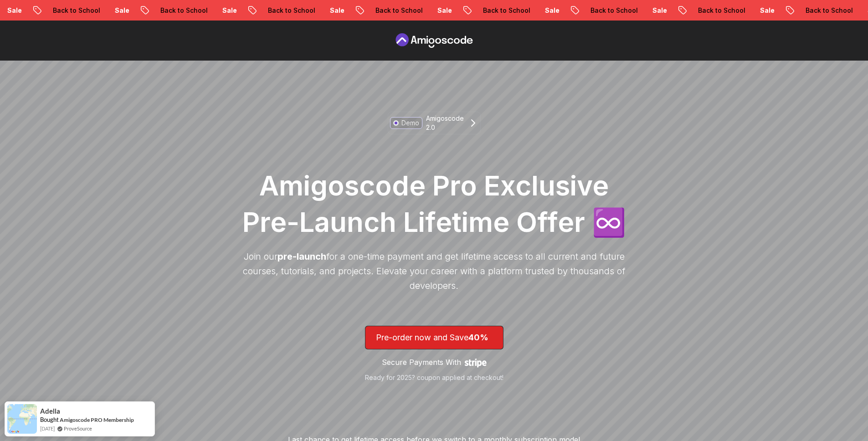  What do you see at coordinates (444, 123) in the screenshot?
I see `p: Amigoscode 2.0` at bounding box center [444, 123].